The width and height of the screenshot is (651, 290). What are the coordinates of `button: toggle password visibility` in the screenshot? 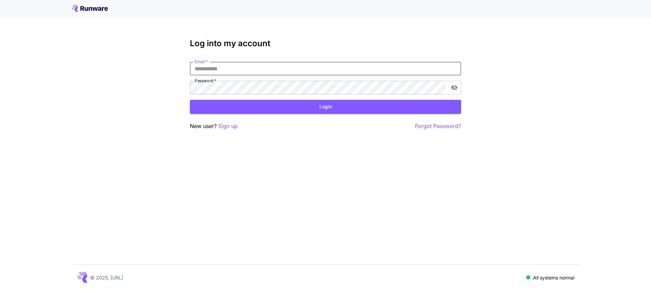 It's located at (455, 88).